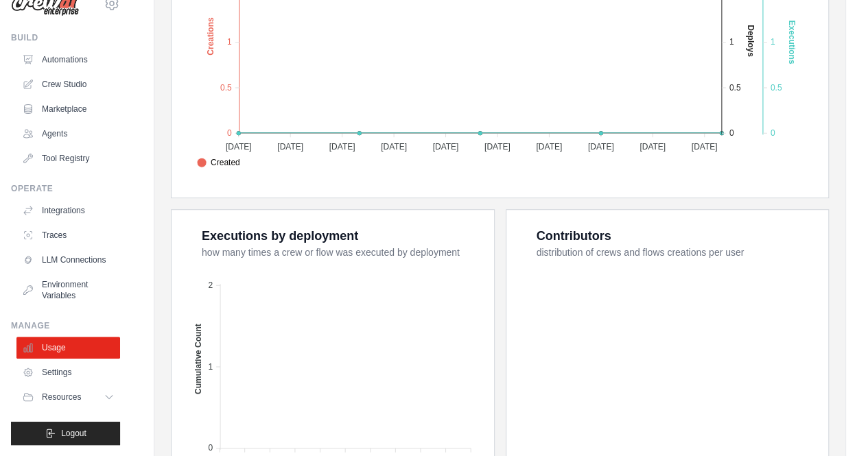 This screenshot has width=868, height=456. Describe the element at coordinates (750, 40) in the screenshot. I see `text: Deploys` at that location.